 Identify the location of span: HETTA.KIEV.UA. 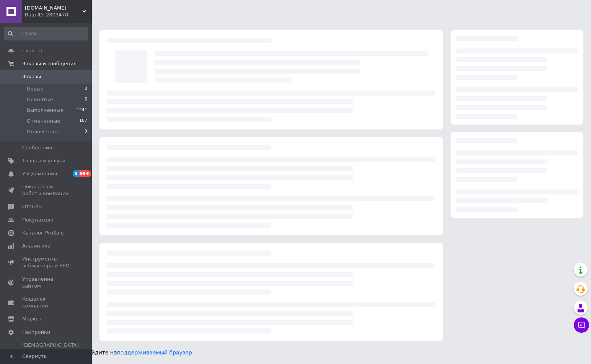
(54, 8).